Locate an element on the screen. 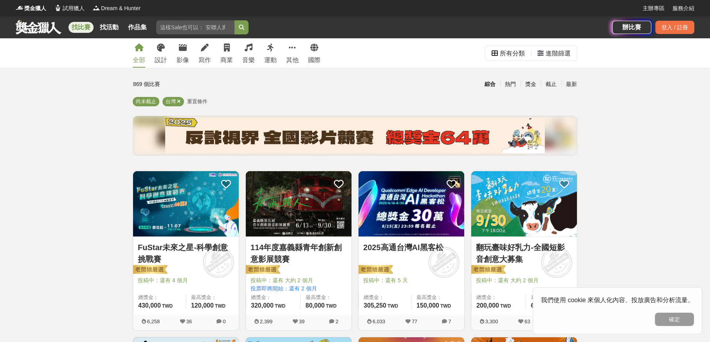 This screenshot has height=342, width=710. div: 寫作 is located at coordinates (205, 60).